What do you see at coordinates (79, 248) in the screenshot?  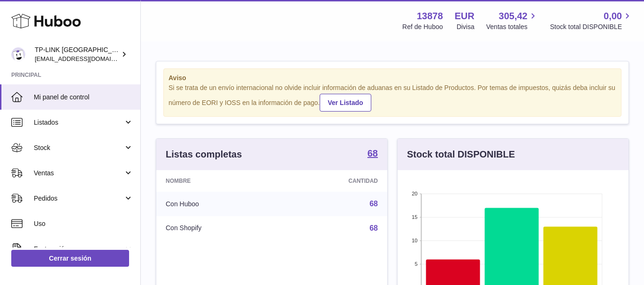 I see `span: Facturación y pagos` at bounding box center [79, 248].